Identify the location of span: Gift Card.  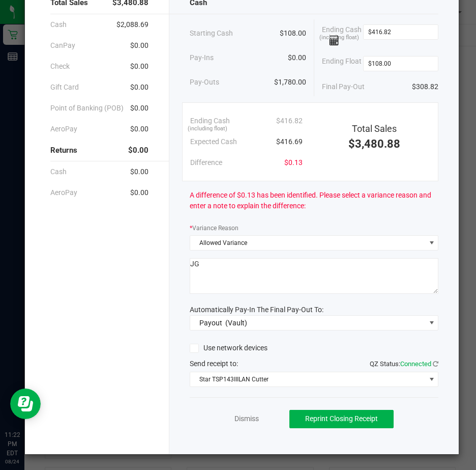
(65, 87).